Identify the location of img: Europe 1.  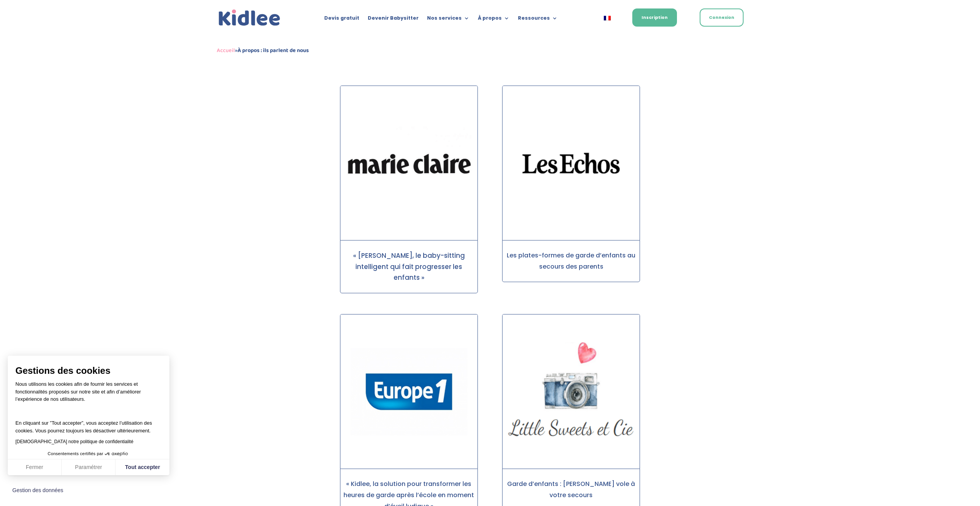
(409, 391).